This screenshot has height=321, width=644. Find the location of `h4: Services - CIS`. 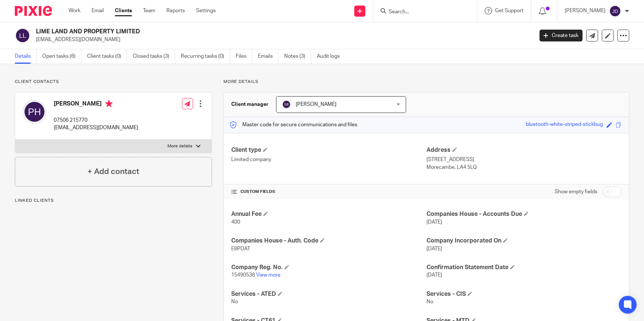

h4: Services - CIS is located at coordinates (524, 294).